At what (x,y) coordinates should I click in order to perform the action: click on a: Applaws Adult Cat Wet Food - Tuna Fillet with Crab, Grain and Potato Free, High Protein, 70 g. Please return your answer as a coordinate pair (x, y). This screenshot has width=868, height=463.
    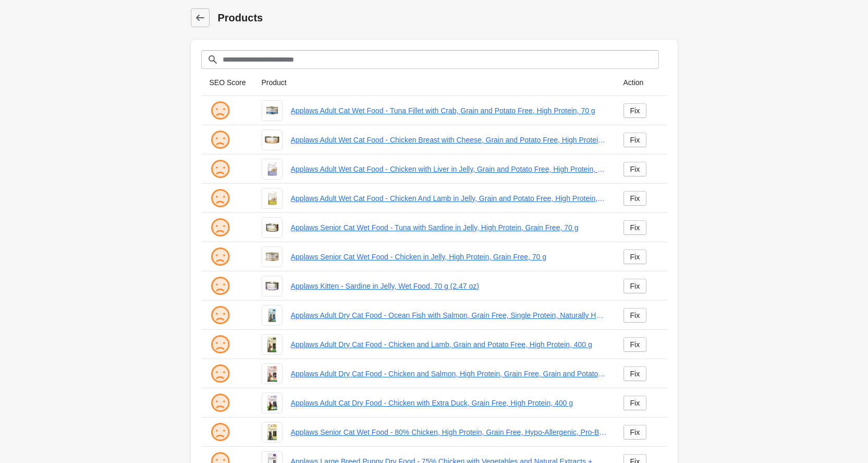
    Looking at the image, I should click on (449, 111).